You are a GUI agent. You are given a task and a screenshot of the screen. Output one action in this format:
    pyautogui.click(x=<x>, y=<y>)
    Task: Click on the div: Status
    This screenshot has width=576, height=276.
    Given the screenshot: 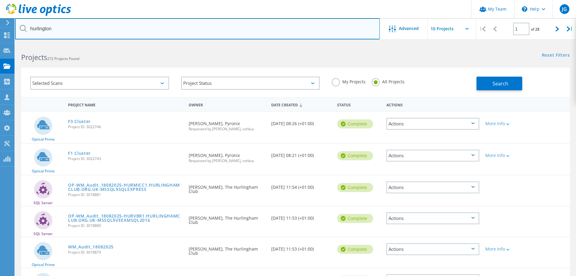 What is the action you would take?
    pyautogui.click(x=359, y=104)
    